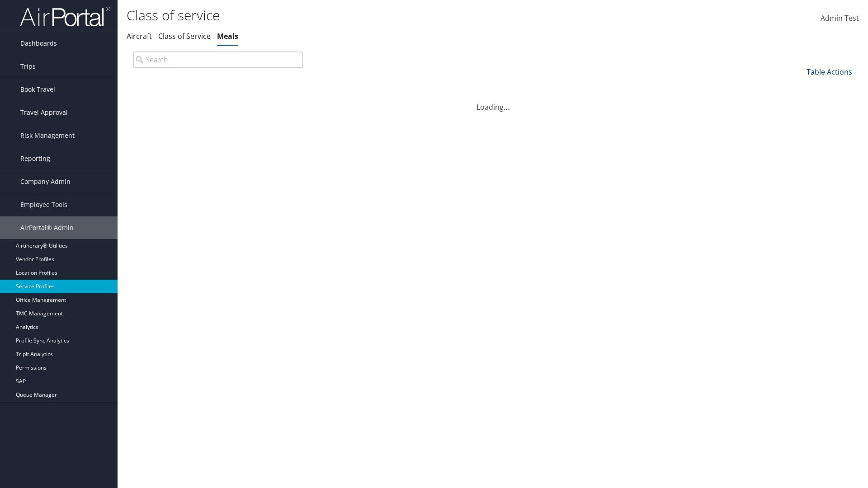 This screenshot has width=868, height=488. What do you see at coordinates (36, 159) in the screenshot?
I see `span: Reporting` at bounding box center [36, 159].